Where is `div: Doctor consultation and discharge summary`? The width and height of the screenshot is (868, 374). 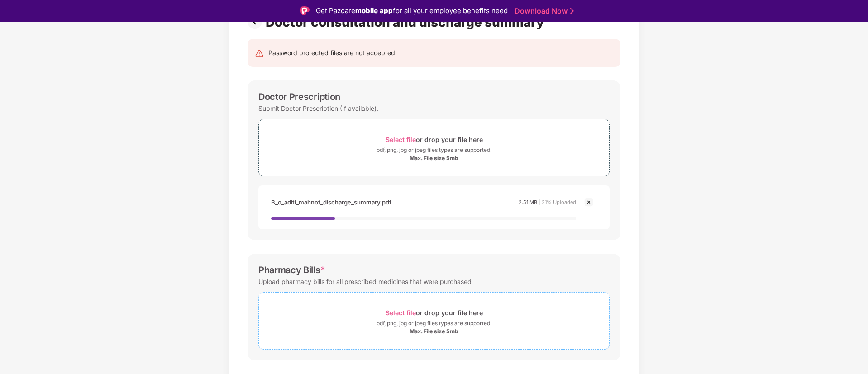 div: Doctor consultation and discharge summary is located at coordinates (406, 22).